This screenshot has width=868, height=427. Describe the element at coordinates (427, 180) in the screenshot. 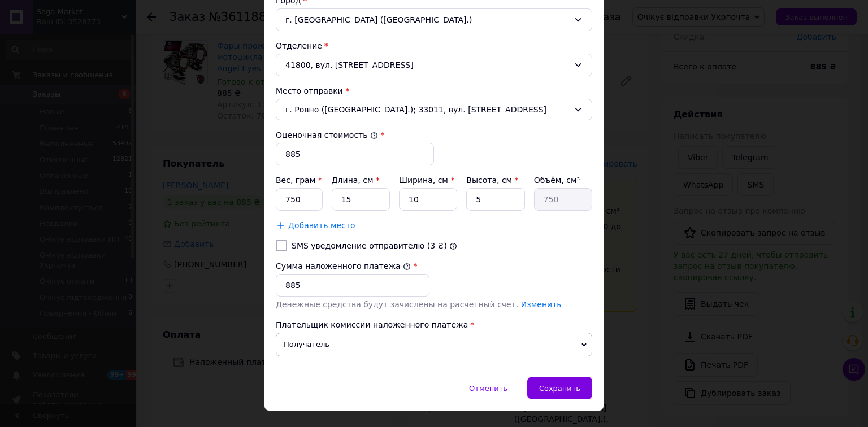

I see `label: Ширина, см` at that location.